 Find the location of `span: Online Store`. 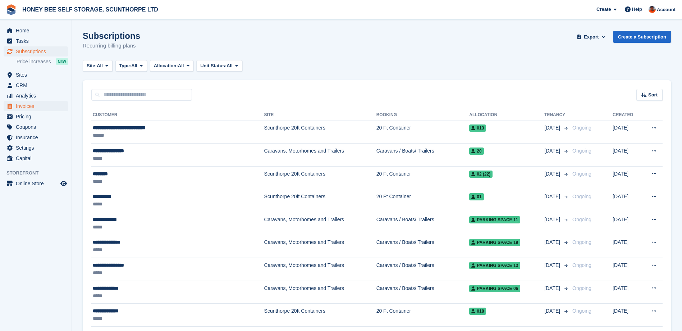

span: Online Store is located at coordinates (37, 183).